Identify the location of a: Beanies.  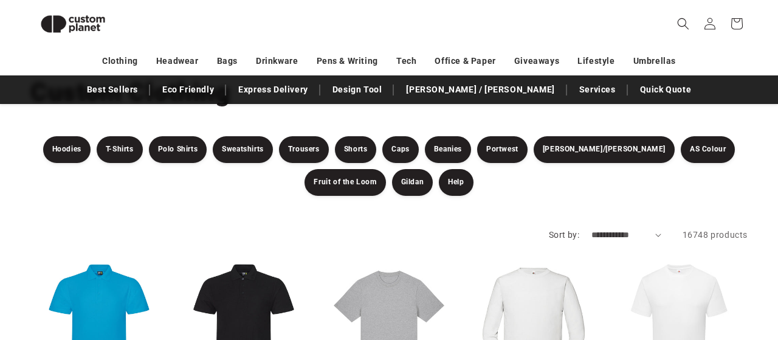
(448, 150).